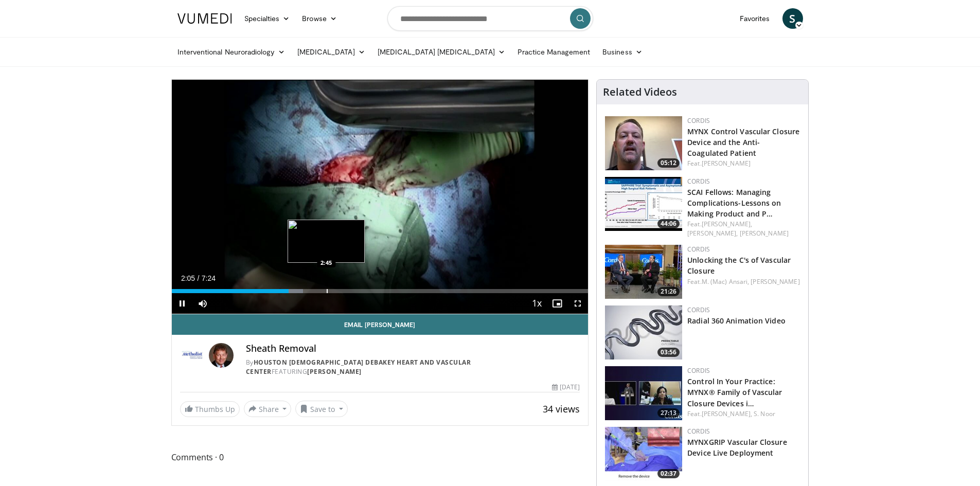  I want to click on a: Unlocking the C's of Vascular Closure, so click(738, 266).